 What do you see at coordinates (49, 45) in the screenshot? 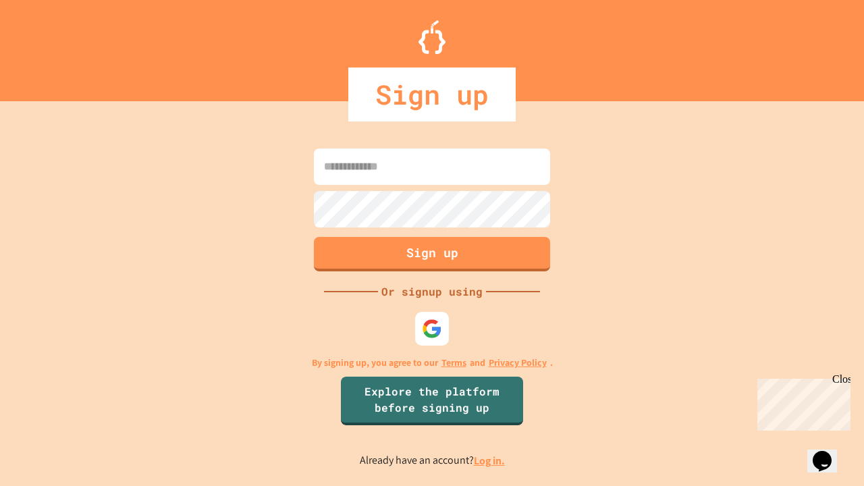
I see `div: Chat with us now!Close` at bounding box center [49, 45].